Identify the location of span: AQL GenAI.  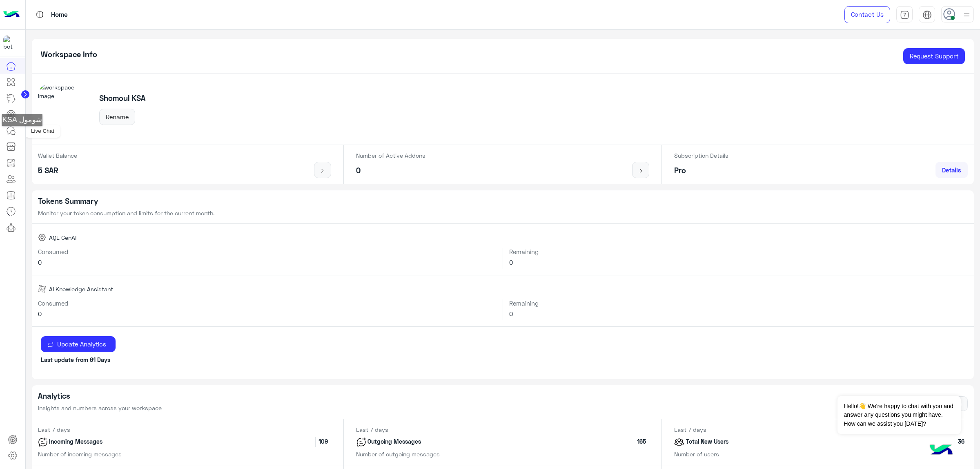
(63, 237).